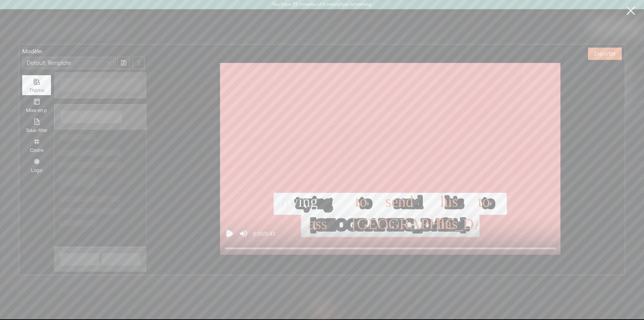 The width and height of the screenshot is (644, 320). What do you see at coordinates (36, 121) in the screenshot?
I see `span: file-text` at bounding box center [36, 121].